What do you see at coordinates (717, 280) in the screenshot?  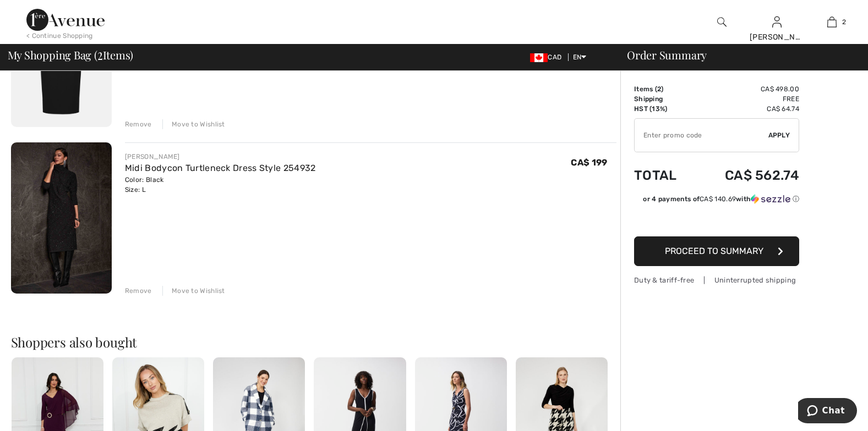 I see `div: Duty & tariff-free | Uninterrupted shipping` at bounding box center [717, 280].